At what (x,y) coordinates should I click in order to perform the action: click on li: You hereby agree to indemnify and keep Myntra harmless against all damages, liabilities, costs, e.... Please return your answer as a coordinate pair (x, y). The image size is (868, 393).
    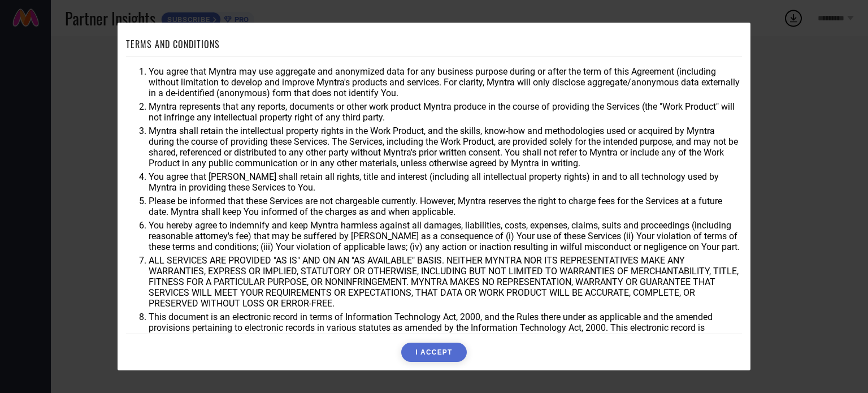
    Looking at the image, I should click on (446, 236).